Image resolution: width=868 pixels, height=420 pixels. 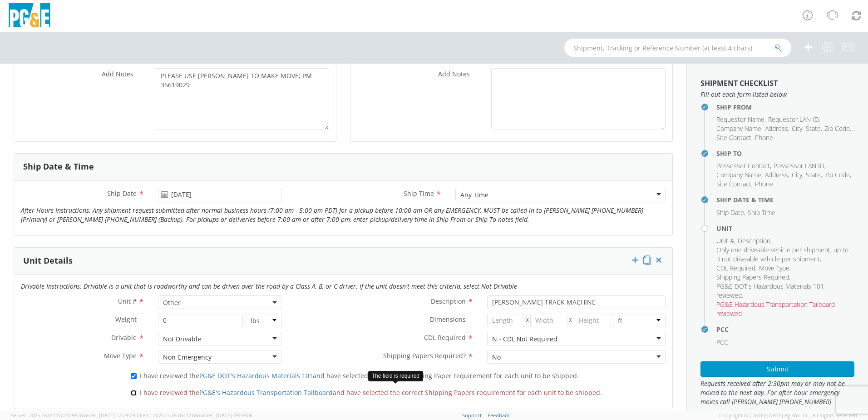 What do you see at coordinates (782, 254) in the screenshot?
I see `span: Only one driveable vehicle per shipment, up to 3 not driveable vehicle per shipment` at bounding box center [782, 254].